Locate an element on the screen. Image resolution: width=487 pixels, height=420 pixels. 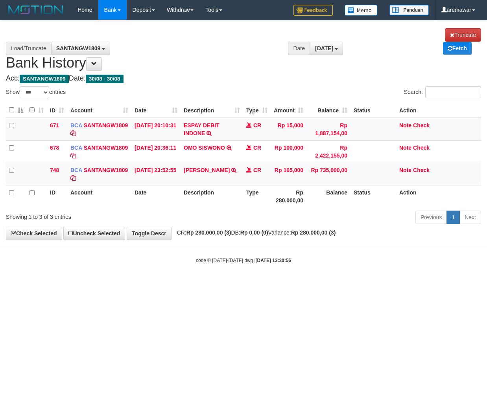
span: CR: DB: Variance: is located at coordinates (254, 233).